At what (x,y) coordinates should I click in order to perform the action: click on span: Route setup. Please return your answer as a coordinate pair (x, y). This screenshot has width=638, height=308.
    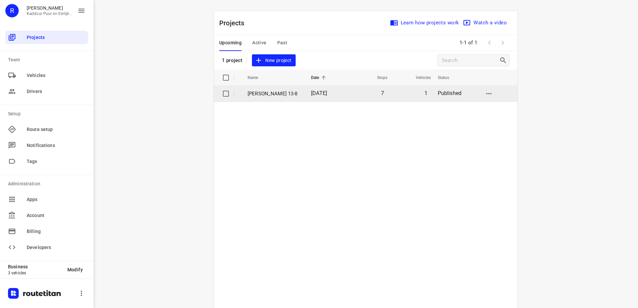
    Looking at the image, I should click on (56, 129).